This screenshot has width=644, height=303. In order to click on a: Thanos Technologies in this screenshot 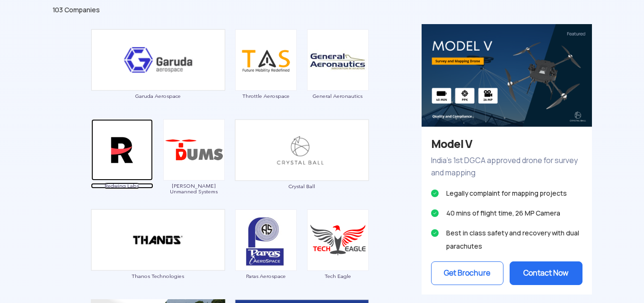, I will do `click(158, 257)`.